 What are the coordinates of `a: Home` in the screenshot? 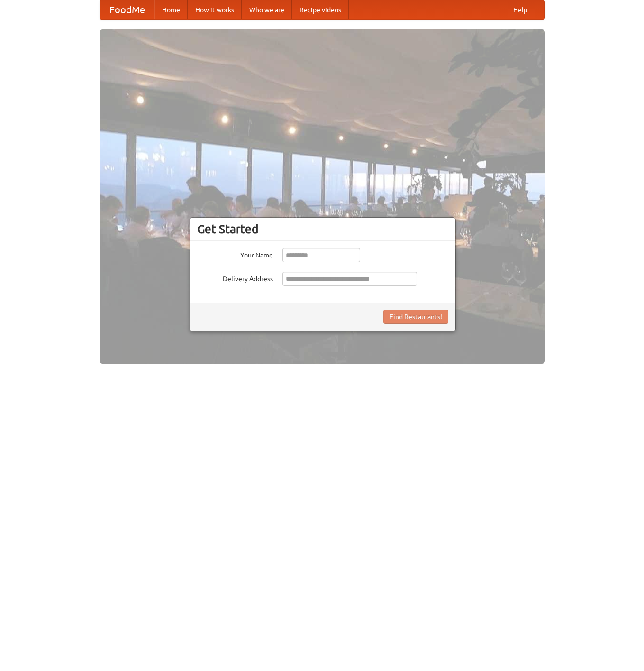 It's located at (171, 10).